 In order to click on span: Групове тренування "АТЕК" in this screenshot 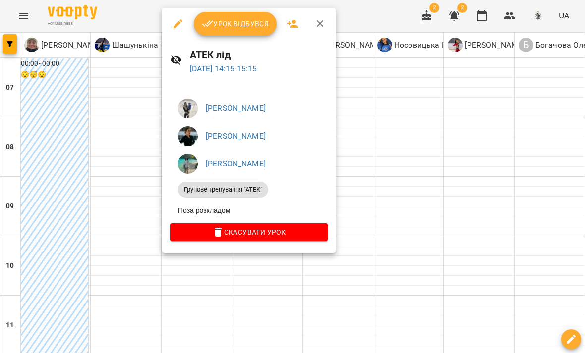, I will do `click(223, 190)`.